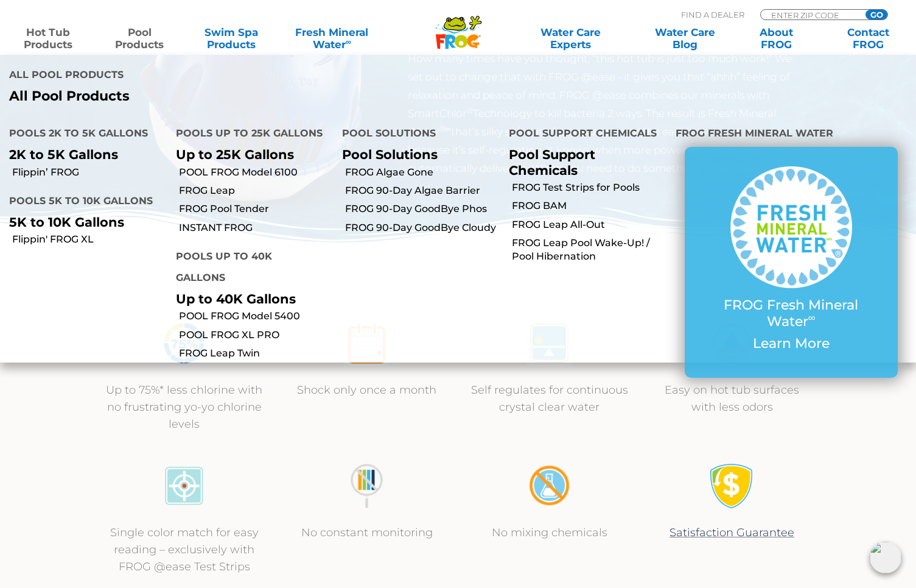  Describe the element at coordinates (389, 154) in the screenshot. I see `a: Pool Solutions` at that location.